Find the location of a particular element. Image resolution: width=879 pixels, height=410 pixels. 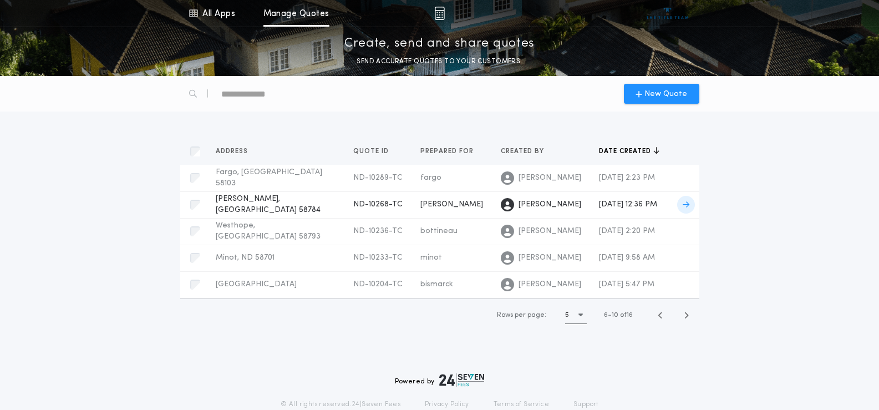

span: bismarck is located at coordinates (436, 284).